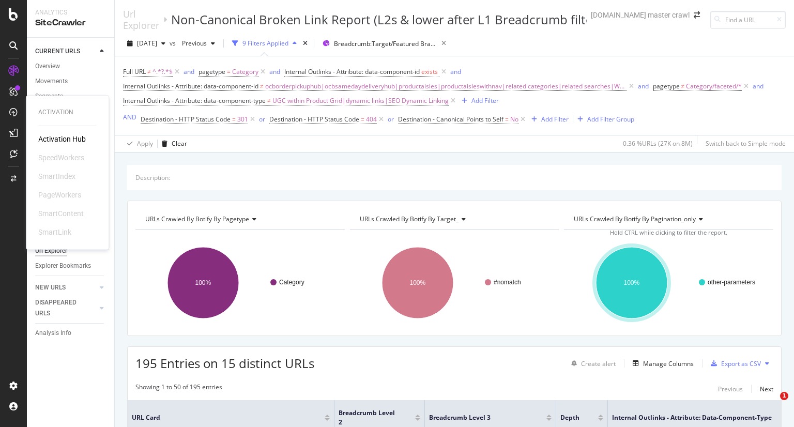  What do you see at coordinates (59, 195) in the screenshot?
I see `div: PageWorkers` at bounding box center [59, 195].